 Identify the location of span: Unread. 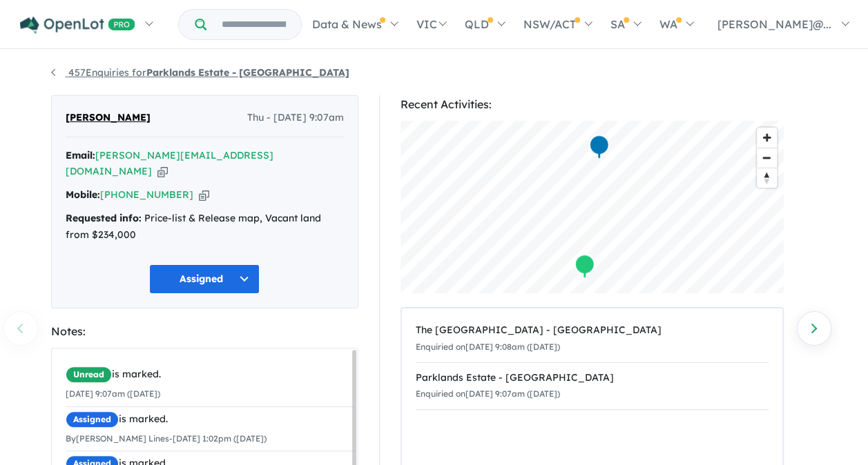
(88, 375).